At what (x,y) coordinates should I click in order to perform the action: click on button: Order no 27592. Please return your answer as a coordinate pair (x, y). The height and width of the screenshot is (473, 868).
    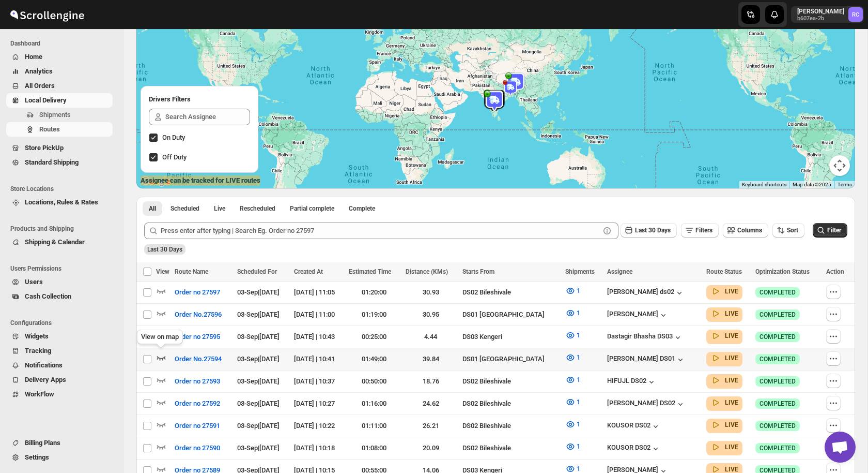
    Looking at the image, I should click on (198, 403).